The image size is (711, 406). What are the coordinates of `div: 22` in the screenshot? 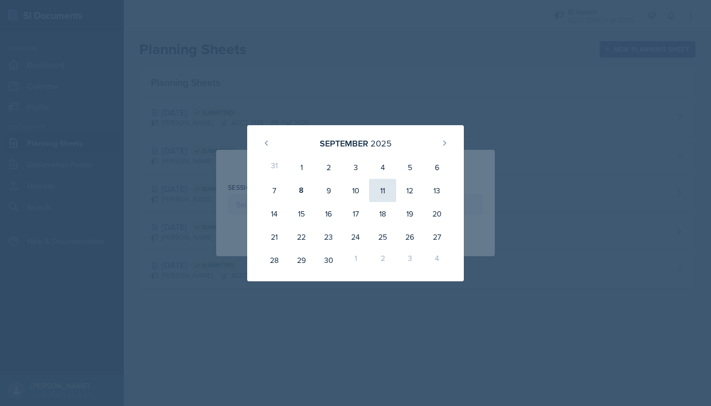 It's located at (301, 237).